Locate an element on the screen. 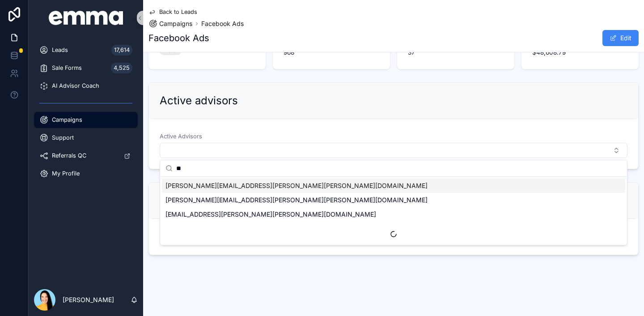  span: Facebook Ads is located at coordinates (222, 24).